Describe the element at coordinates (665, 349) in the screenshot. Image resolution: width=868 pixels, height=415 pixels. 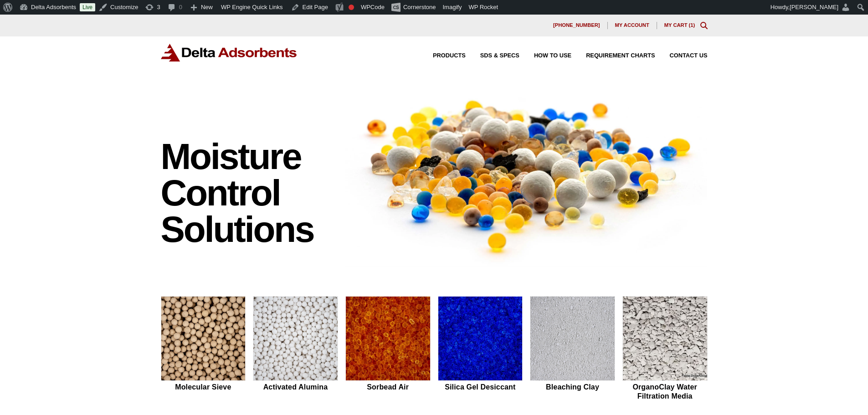
I see `a: OrganoClay Water Filtration Media` at that location.